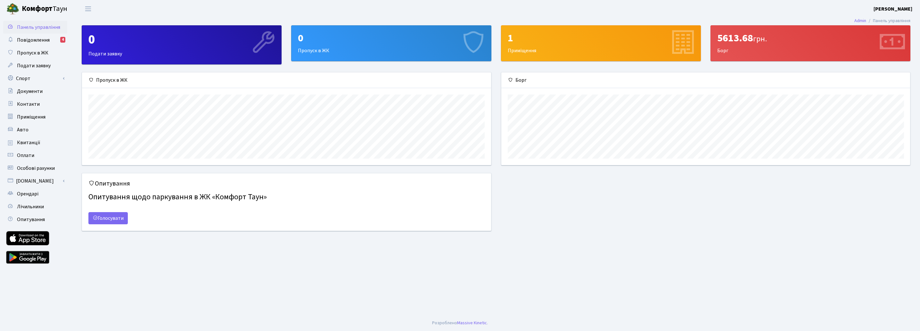 The width and height of the screenshot is (920, 331). Describe the element at coordinates (36, 168) in the screenshot. I see `span: Особові рахунки` at that location.